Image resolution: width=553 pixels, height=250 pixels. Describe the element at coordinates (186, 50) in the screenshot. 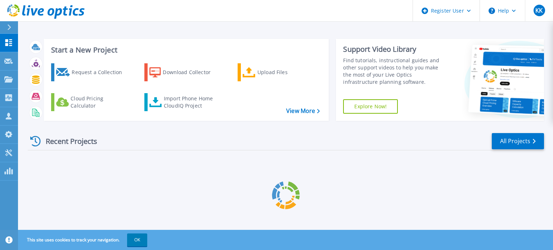

I see `h3: Start a New Project` at that location.